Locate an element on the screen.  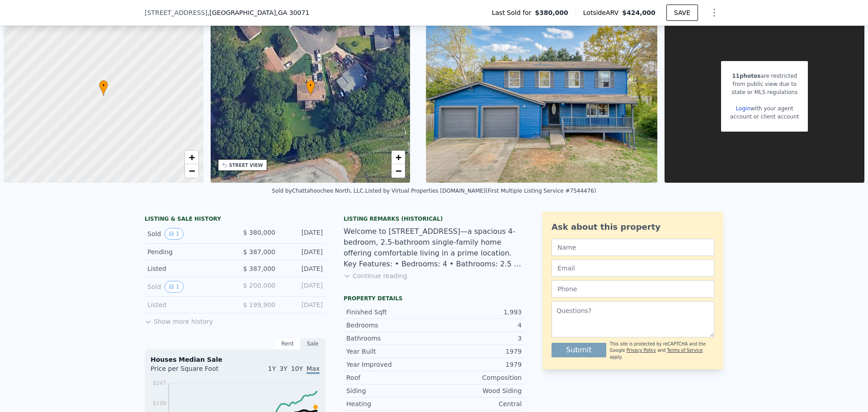
span: 10Y is located at coordinates (297, 369).